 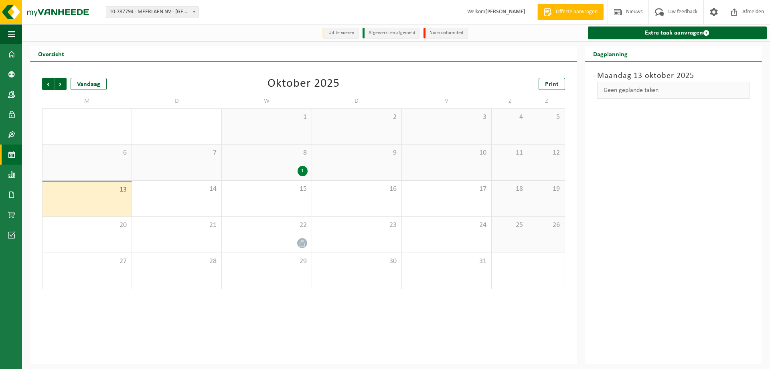 I want to click on span: 11, so click(x=510, y=153).